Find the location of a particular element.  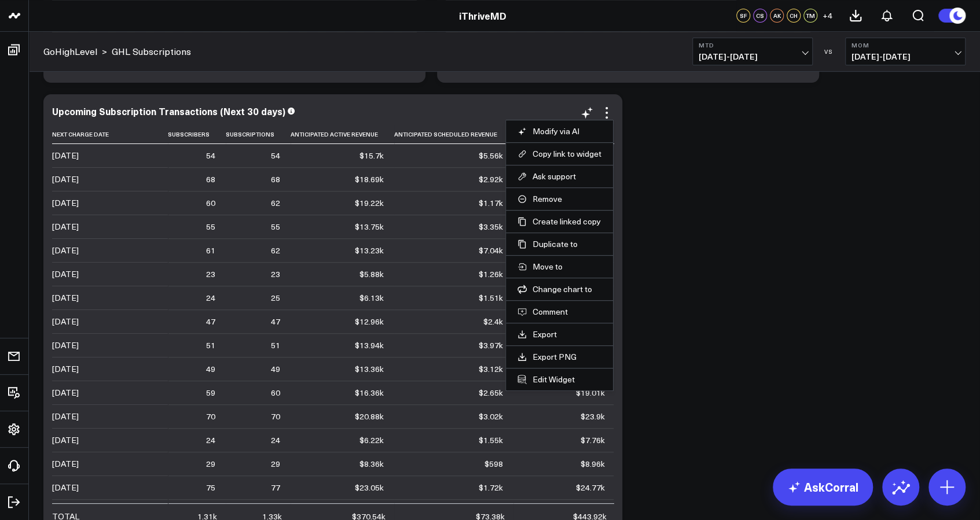

div: $2.92k is located at coordinates (491, 180).